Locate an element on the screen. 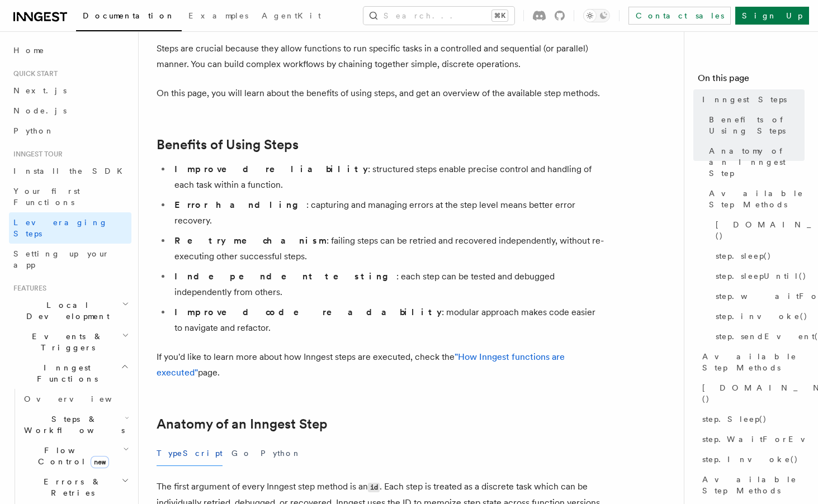  button: TypeScript is located at coordinates (190, 453).